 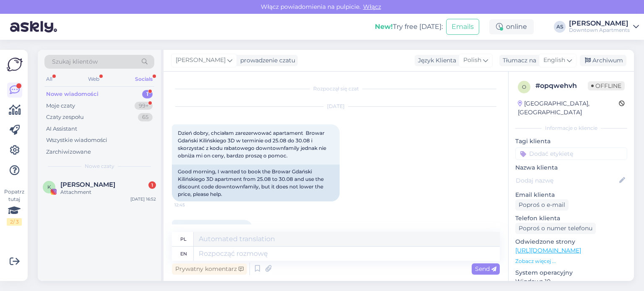 I want to click on div: 65, so click(x=145, y=118).